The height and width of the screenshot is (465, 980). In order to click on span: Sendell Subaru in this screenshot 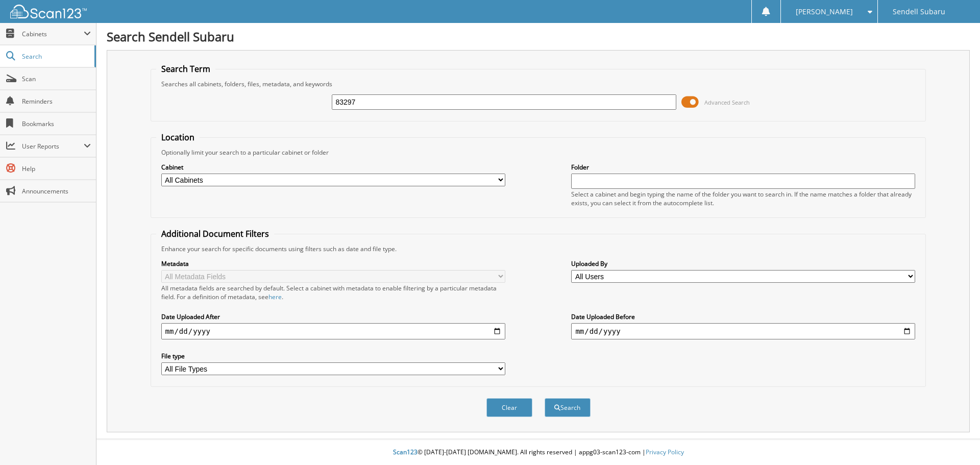, I will do `click(919, 12)`.